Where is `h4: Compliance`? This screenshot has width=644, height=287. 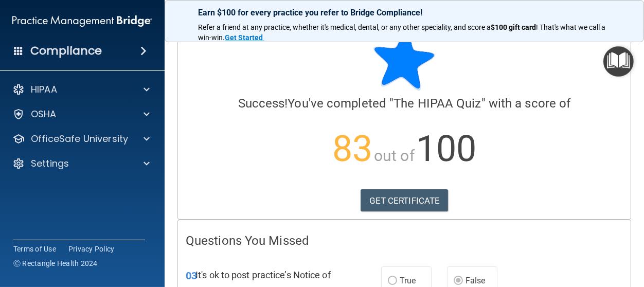
h4: Compliance is located at coordinates (66, 51).